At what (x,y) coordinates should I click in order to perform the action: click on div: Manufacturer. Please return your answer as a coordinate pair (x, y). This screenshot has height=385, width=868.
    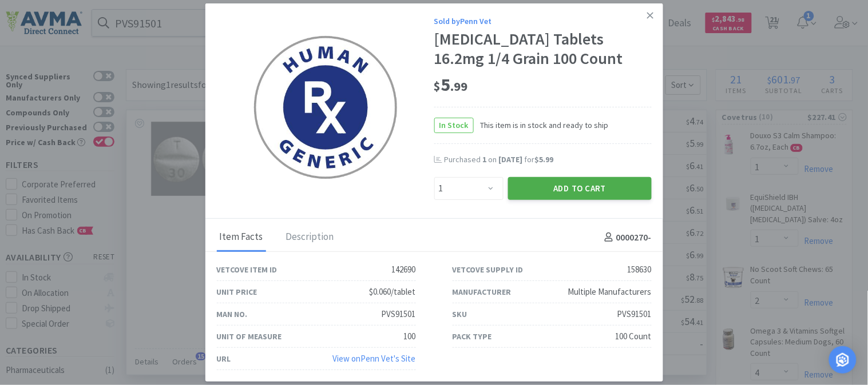
    Looking at the image, I should click on (482, 292).